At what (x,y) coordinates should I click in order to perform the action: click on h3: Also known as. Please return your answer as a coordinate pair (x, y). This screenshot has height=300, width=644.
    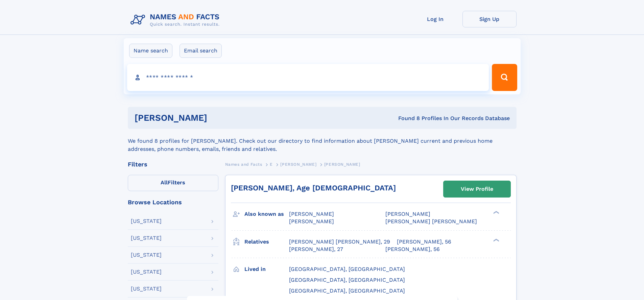
    Looking at the image, I should click on (267, 214).